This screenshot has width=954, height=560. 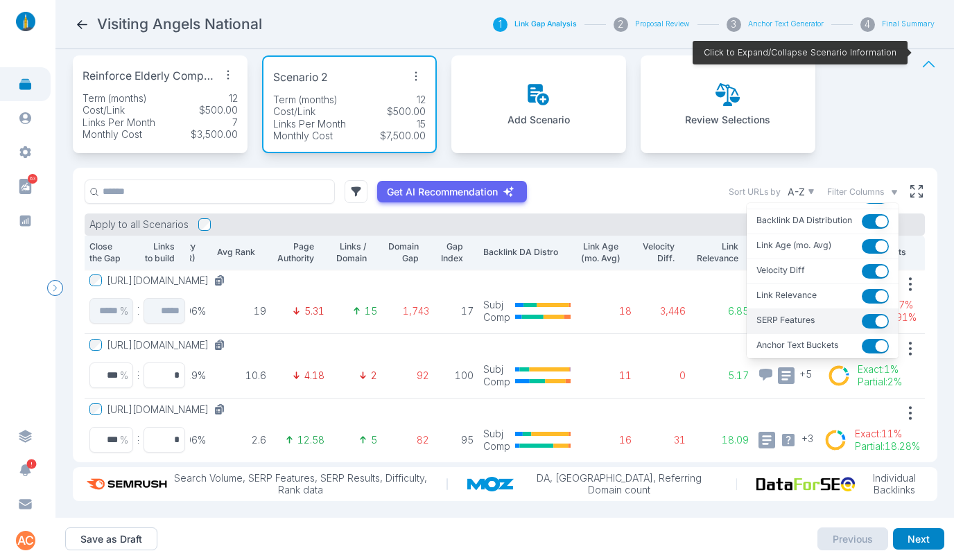 I want to click on p: 4.18, so click(x=314, y=375).